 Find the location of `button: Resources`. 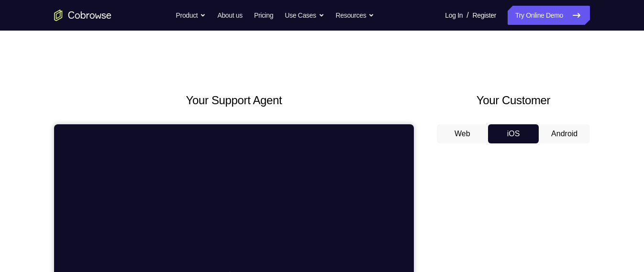

button: Resources is located at coordinates (355, 15).